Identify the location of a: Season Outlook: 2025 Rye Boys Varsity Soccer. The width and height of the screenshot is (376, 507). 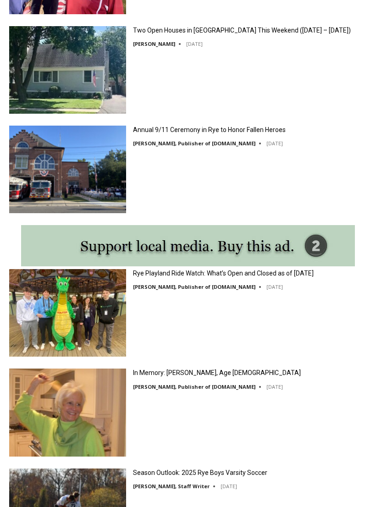
(200, 473).